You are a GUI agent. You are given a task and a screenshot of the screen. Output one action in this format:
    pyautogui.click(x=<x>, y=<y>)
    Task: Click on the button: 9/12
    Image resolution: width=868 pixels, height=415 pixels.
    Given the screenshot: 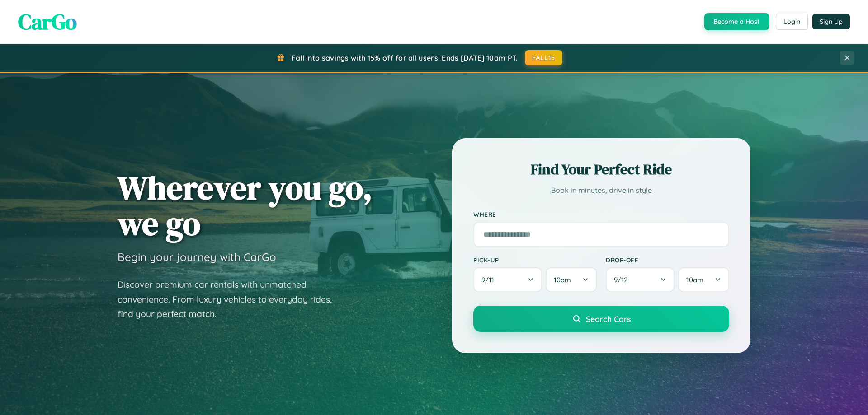 What is the action you would take?
    pyautogui.click(x=640, y=280)
    